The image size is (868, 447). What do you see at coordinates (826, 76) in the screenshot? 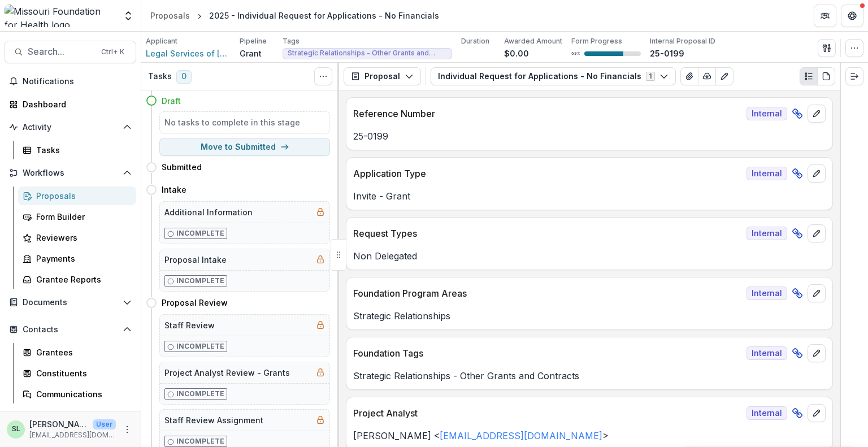
I see `button: PDF view` at bounding box center [826, 76].